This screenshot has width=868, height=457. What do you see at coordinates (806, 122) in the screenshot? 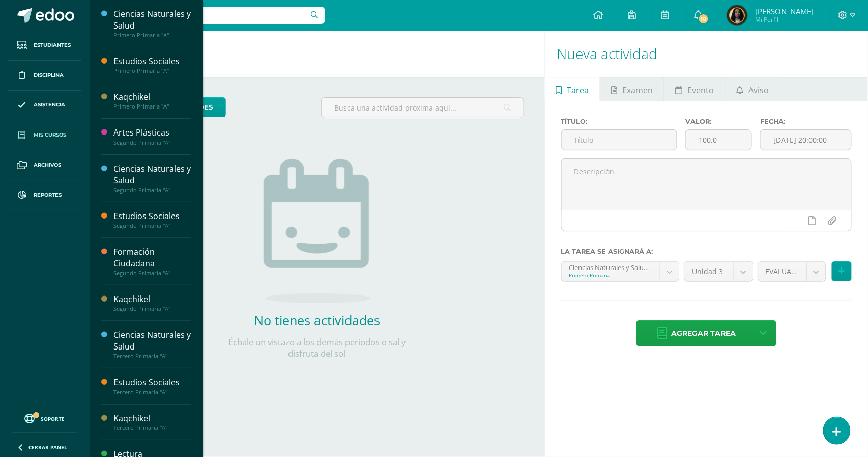
I see `label: Fecha:` at bounding box center [806, 122].